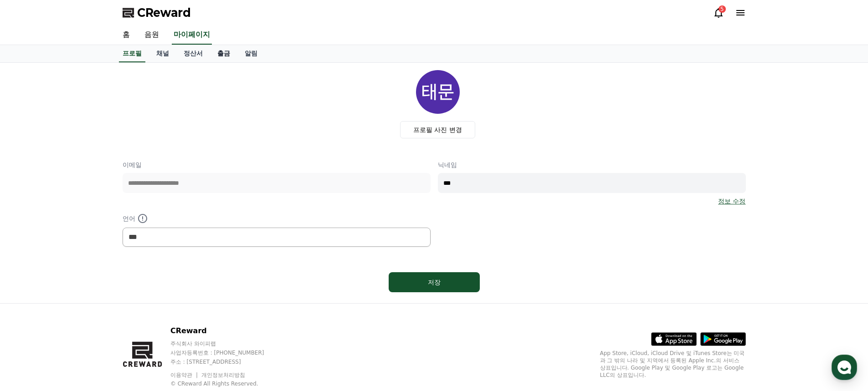 Image resolution: width=868 pixels, height=391 pixels. What do you see at coordinates (438, 92) in the screenshot?
I see `img: profile_image` at bounding box center [438, 92].